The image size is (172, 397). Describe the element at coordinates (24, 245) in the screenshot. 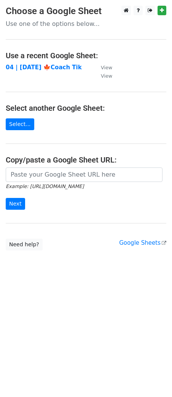

I see `a: Need help?` at that location.